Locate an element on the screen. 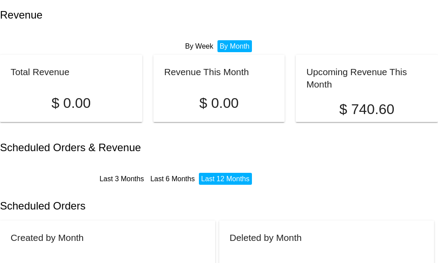 The width and height of the screenshot is (438, 263). h2: Upcoming Revenue This Month is located at coordinates (357, 78).